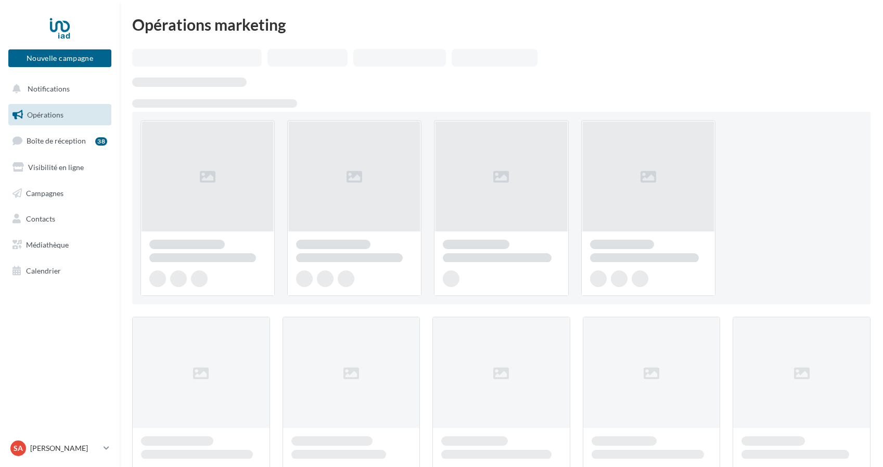  What do you see at coordinates (60, 115) in the screenshot?
I see `a: Opérations` at bounding box center [60, 115].